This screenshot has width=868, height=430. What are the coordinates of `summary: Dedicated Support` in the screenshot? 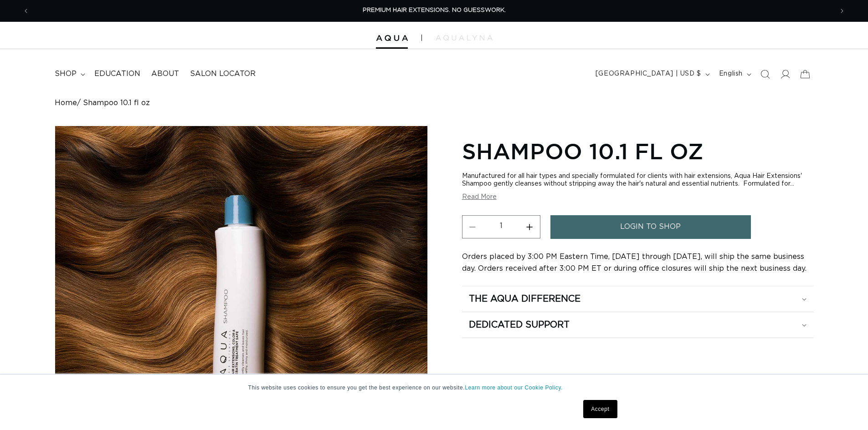 It's located at (637, 325).